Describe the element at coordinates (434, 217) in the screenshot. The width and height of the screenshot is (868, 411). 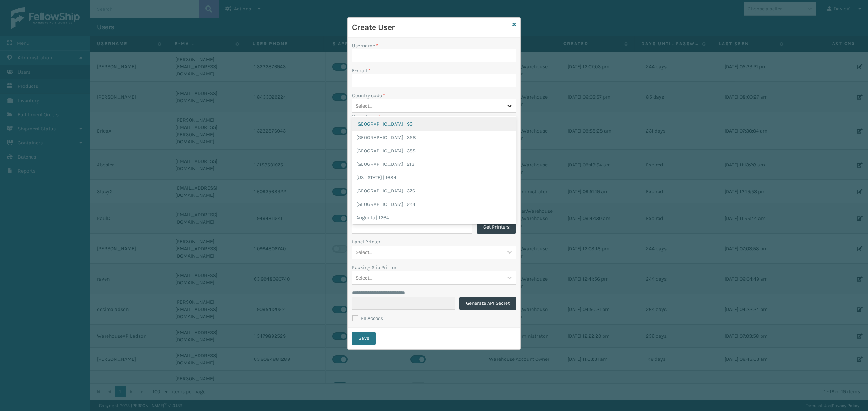
I see `div: Anguilla | 1264` at that location.